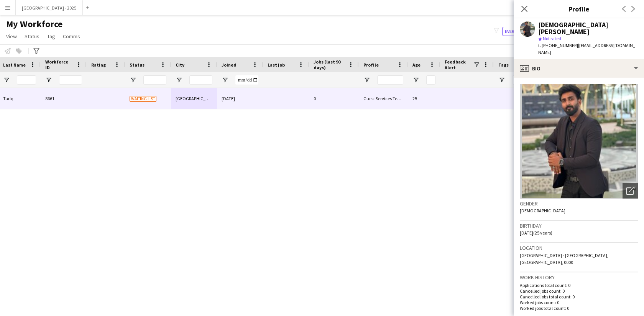 This screenshot has width=644, height=316. Describe the element at coordinates (276, 65) in the screenshot. I see `span: Last job` at that location.